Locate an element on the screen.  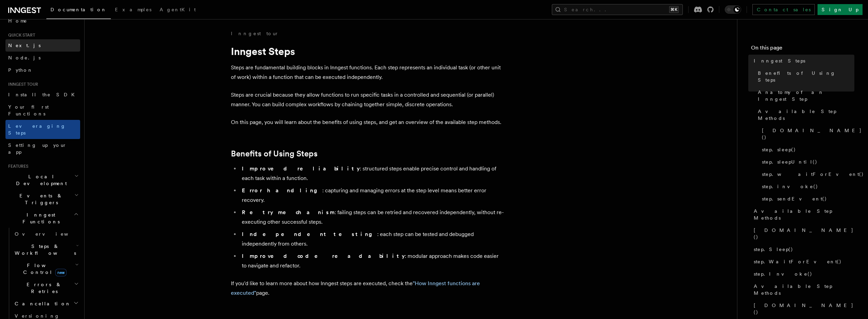
a: Install the SDK is located at coordinates (43, 95).